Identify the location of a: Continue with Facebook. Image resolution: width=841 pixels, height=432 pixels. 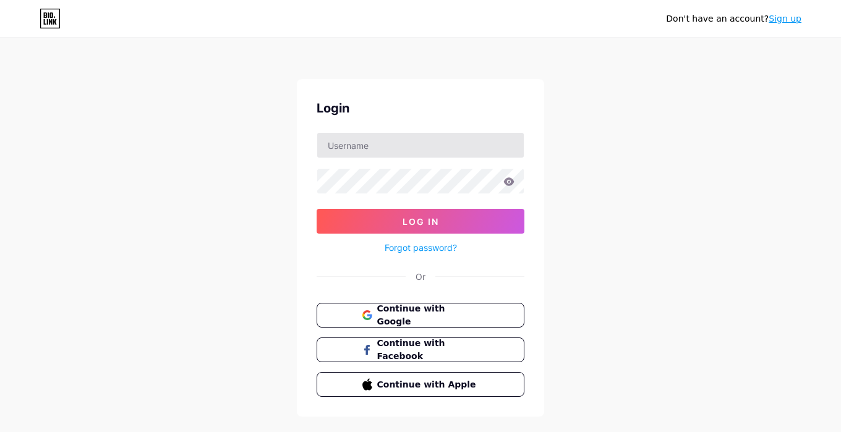
(420, 350).